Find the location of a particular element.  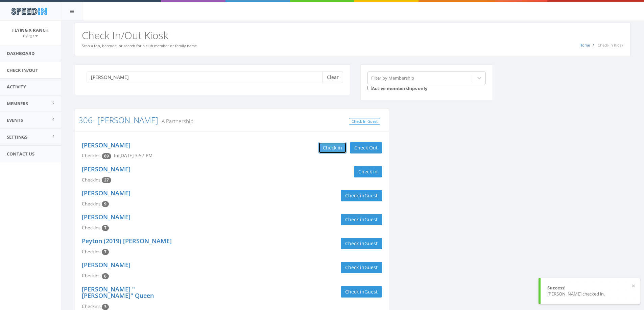

button: Clear is located at coordinates (333, 78).